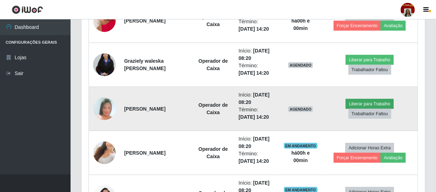 The height and width of the screenshot is (192, 436). Describe the element at coordinates (301, 146) in the screenshot. I see `span: EM ANDAMENTO` at that location.